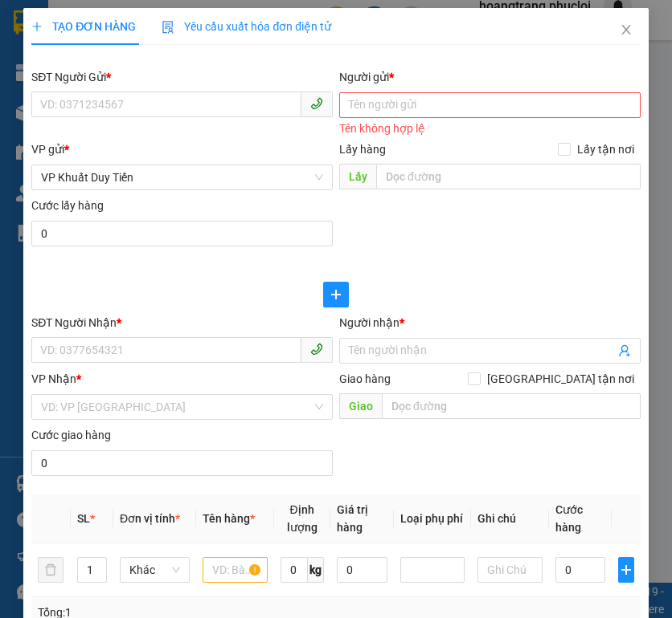 This screenshot has height=618, width=672. What do you see at coordinates (361, 570) in the screenshot?
I see `input: 0` at bounding box center [361, 570].